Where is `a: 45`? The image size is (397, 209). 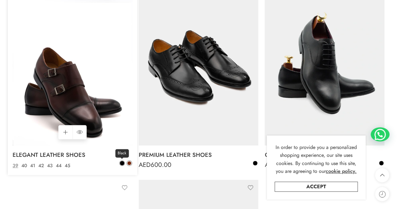
a: 45 is located at coordinates (67, 165).